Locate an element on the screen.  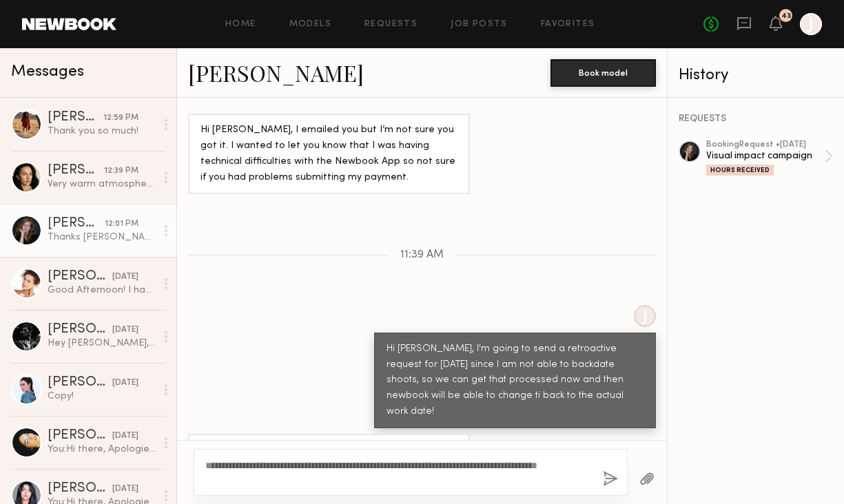
span: Messages is located at coordinates (47, 72).